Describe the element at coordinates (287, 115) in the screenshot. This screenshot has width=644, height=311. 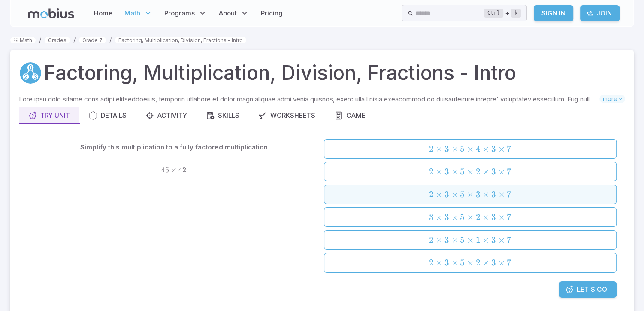
I see `div: Worksheets` at that location.